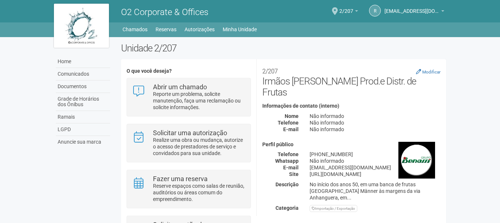 The height and width of the screenshot is (223, 500). Describe the element at coordinates (190, 132) in the screenshot. I see `strong: Solicitar uma autorização` at that location.